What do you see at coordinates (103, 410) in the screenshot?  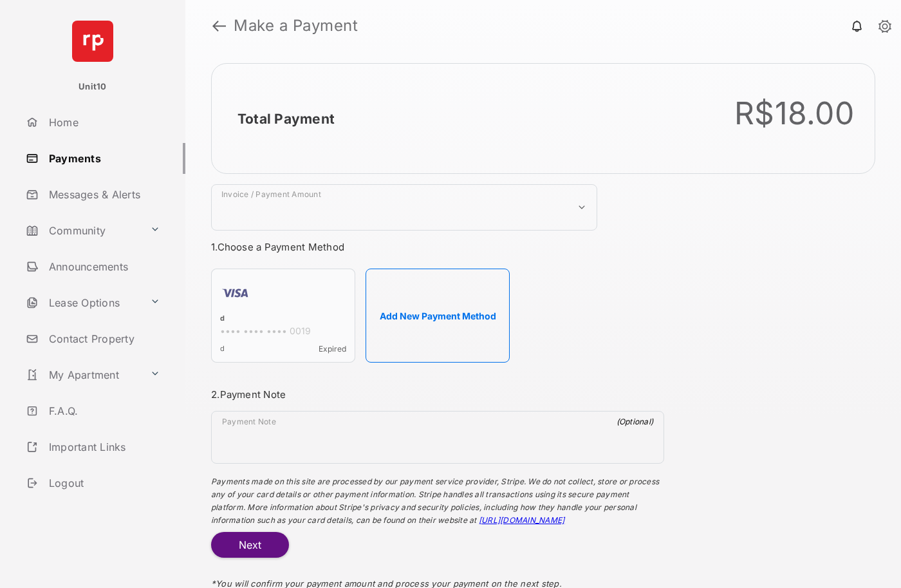 I see `a: F.A.Q.` at bounding box center [103, 410].